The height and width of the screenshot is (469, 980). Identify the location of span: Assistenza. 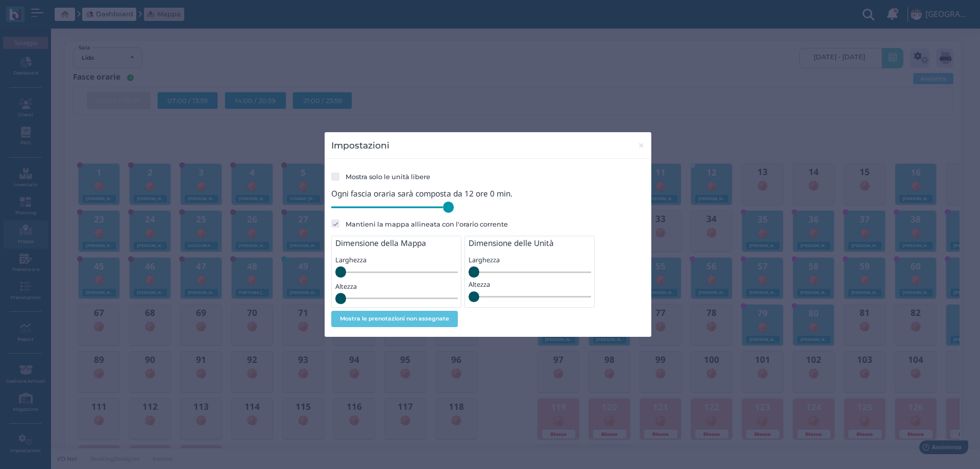
(49, 12).